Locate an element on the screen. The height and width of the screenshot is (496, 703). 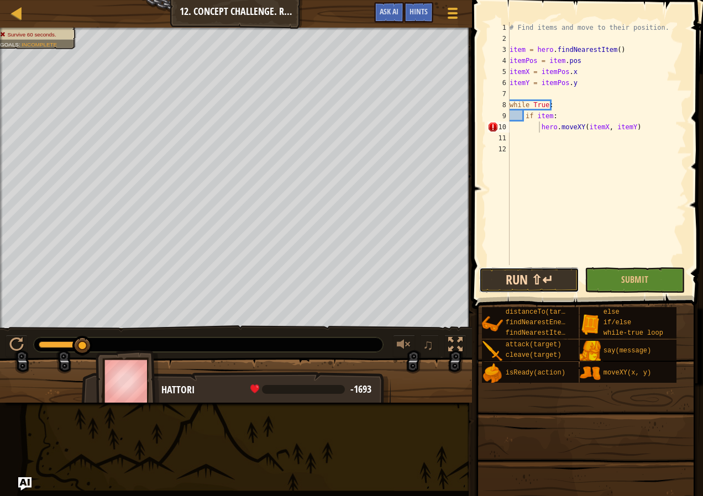
span: Incomplete is located at coordinates (39, 44).